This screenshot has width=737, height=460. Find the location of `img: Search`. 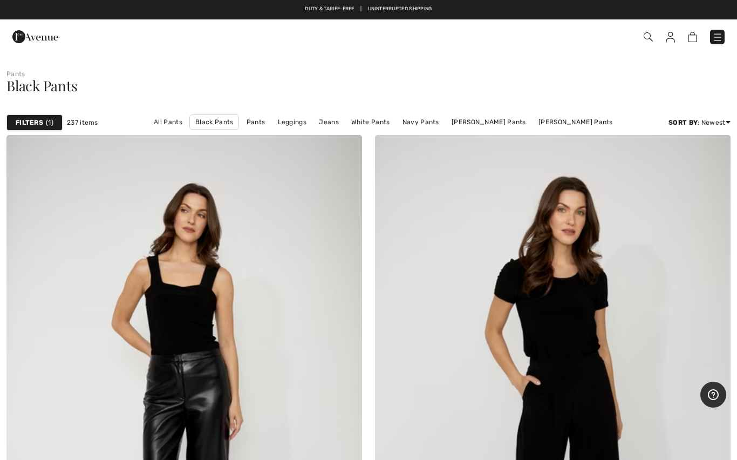

img: Search is located at coordinates (648, 37).